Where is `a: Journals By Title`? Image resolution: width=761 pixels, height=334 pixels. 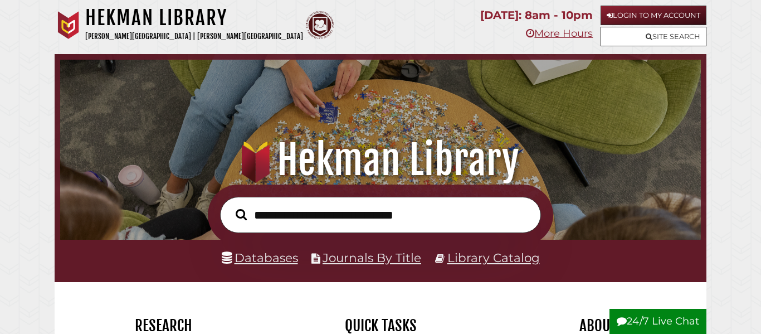 a: Journals By Title is located at coordinates (372, 257).